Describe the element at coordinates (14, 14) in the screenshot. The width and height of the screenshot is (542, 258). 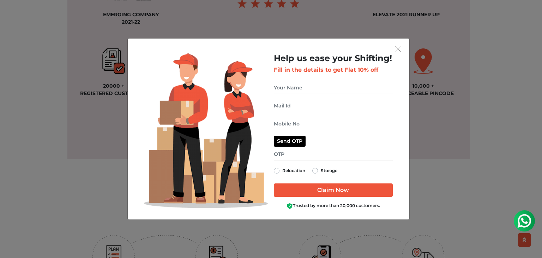
I see `img: whatsapp-icon.svg` at that location.